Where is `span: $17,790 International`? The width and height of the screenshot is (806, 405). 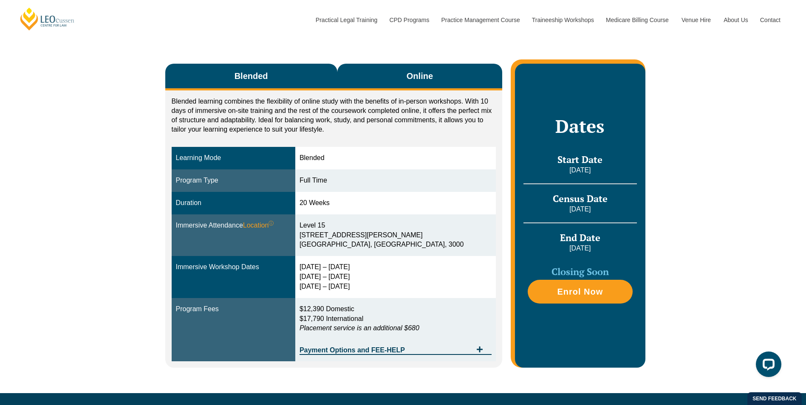
span: $17,790 International is located at coordinates (331, 319).